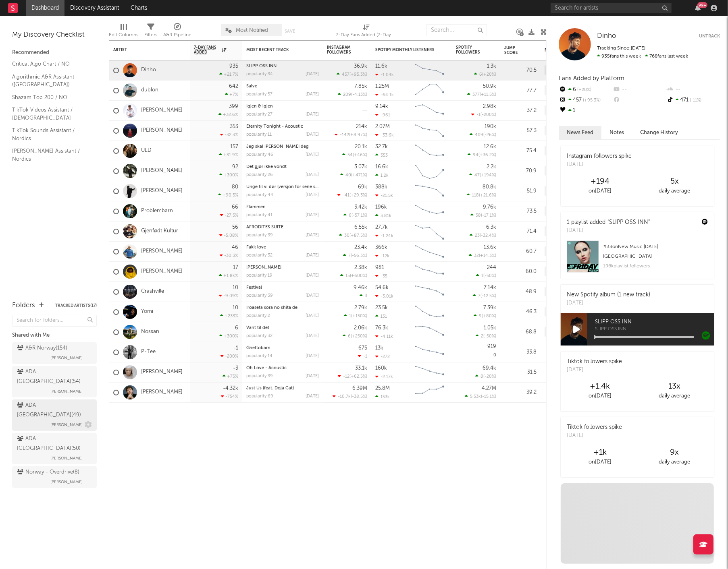 Image resolution: width=728 pixels, height=569 pixels. What do you see at coordinates (488, 235) in the screenshot?
I see `span: -32.4 %` at bounding box center [488, 235].